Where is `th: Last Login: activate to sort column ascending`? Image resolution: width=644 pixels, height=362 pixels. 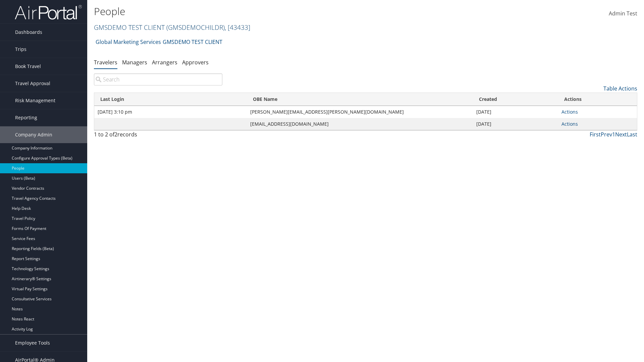
th: Last Login: activate to sort column ascending is located at coordinates (171, 99).